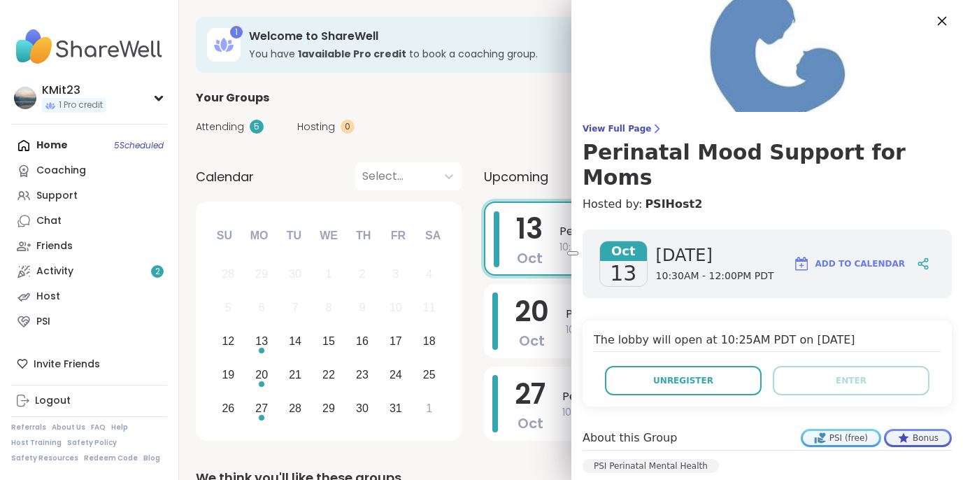 The width and height of the screenshot is (963, 480). Describe the element at coordinates (396, 307) in the screenshot. I see `div: 10` at that location.